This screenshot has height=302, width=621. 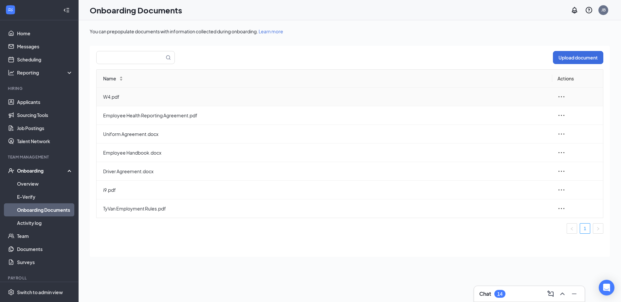 I want to click on svg: ChevronUp, so click(x=562, y=294).